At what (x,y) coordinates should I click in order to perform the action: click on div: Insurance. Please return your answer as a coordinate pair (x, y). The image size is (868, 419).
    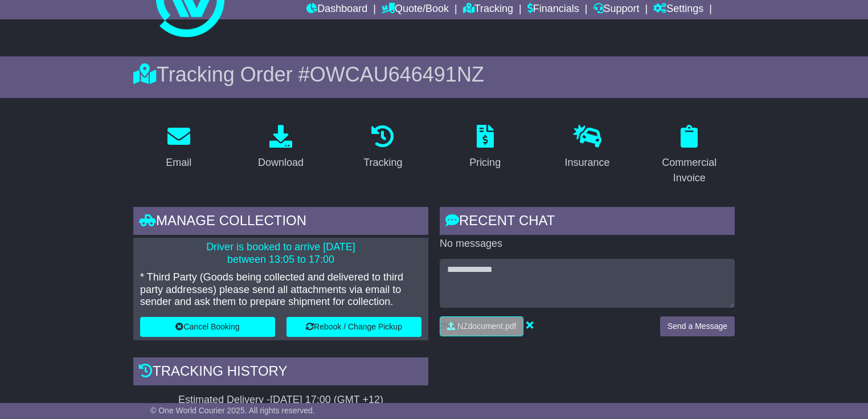
    Looking at the image, I should click on (586, 162).